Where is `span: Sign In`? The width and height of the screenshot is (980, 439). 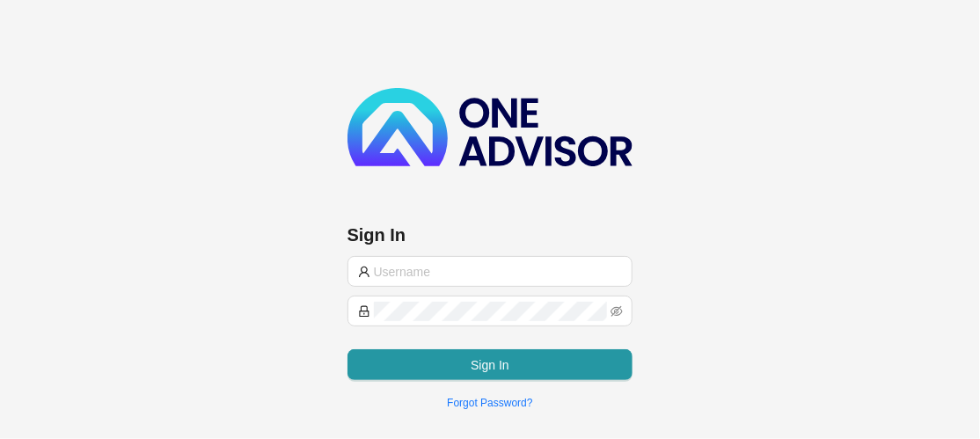 span: Sign In is located at coordinates (490, 365).